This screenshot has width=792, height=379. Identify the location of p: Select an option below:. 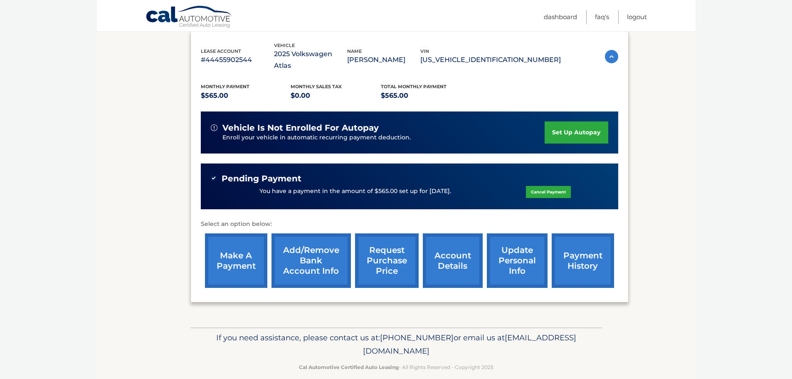
(409, 224).